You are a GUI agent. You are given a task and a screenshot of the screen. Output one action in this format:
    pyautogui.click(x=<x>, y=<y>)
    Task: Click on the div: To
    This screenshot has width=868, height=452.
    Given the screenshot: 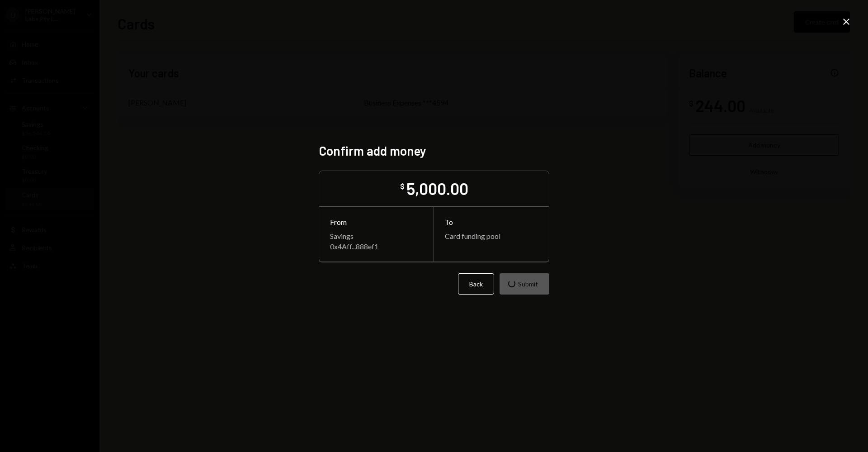 What is the action you would take?
    pyautogui.click(x=491, y=222)
    